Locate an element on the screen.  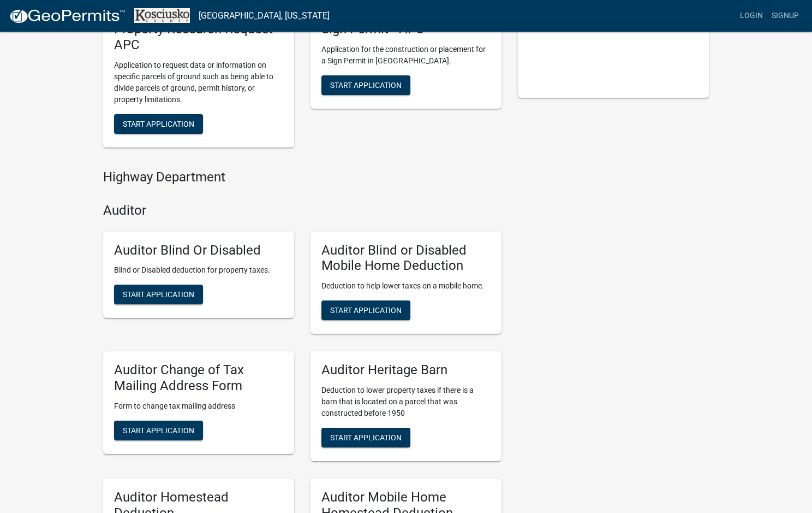
p: Deduction to lower property taxes if there is a barn that is located on a parcel that was constru... is located at coordinates (406, 401).